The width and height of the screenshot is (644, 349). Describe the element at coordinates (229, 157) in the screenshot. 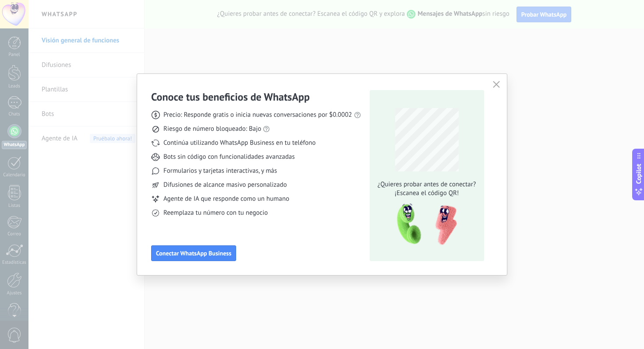

I see `span: Bots sin código con funcionalidades avanzadas` at that location.